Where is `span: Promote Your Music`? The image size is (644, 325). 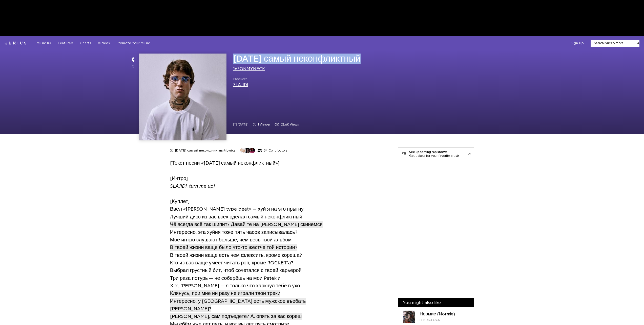
span: Promote Your Music is located at coordinates (134, 43).